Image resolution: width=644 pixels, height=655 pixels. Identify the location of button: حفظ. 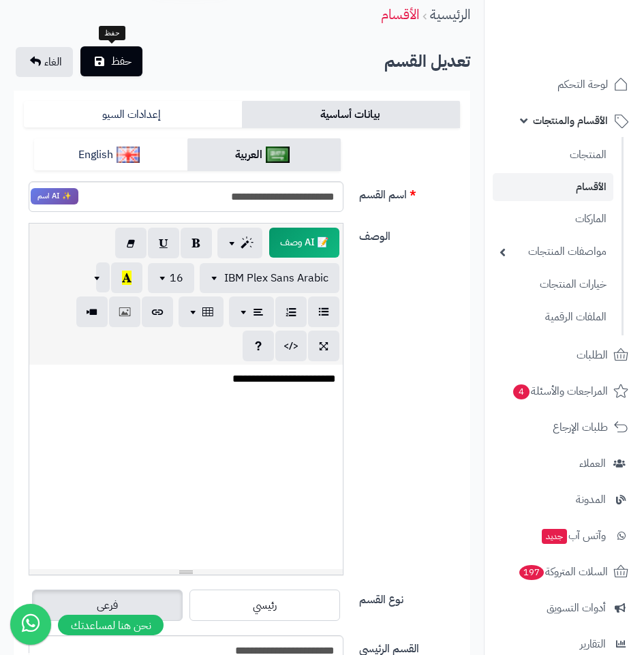
(111, 61).